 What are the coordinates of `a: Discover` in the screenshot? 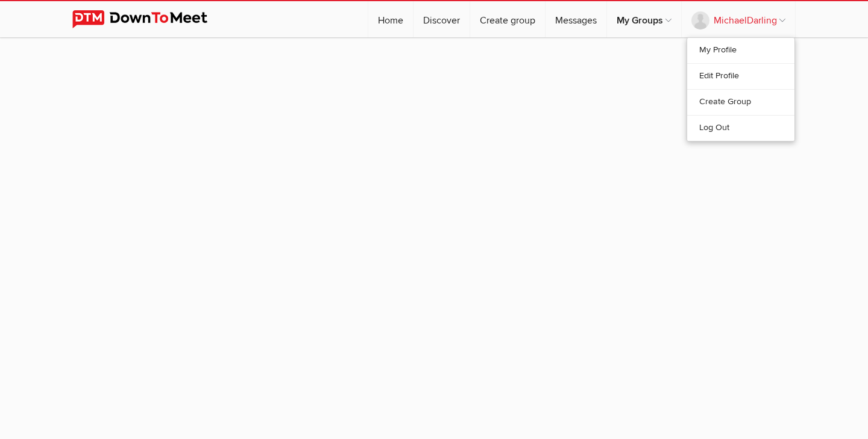 It's located at (441, 19).